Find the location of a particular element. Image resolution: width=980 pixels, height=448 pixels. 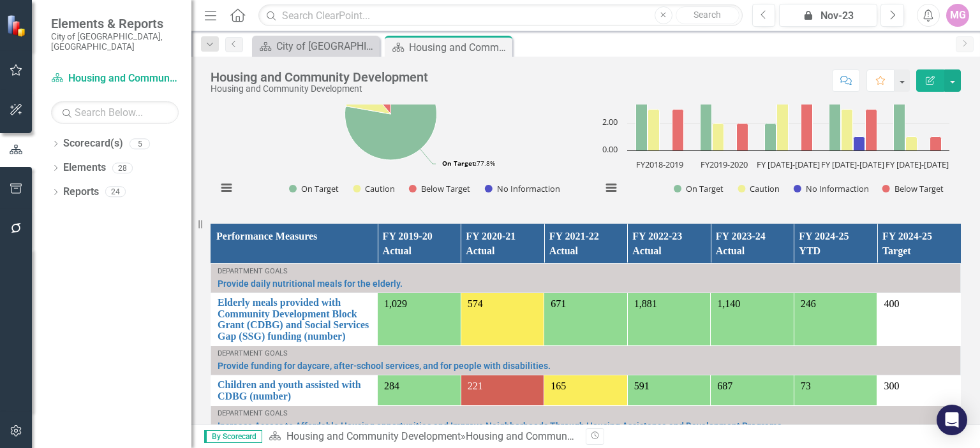

span: 400 is located at coordinates (892, 303).